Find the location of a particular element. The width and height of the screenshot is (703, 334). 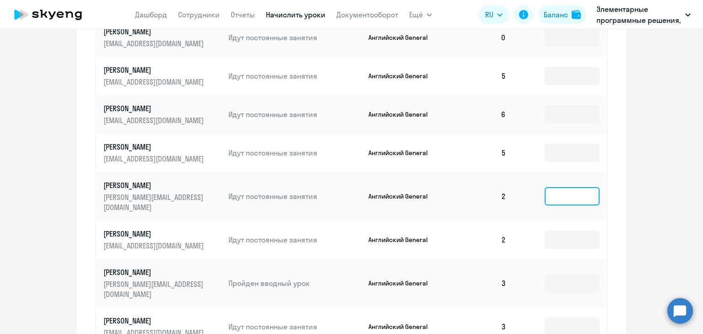

a: Отчеты is located at coordinates (242, 15).